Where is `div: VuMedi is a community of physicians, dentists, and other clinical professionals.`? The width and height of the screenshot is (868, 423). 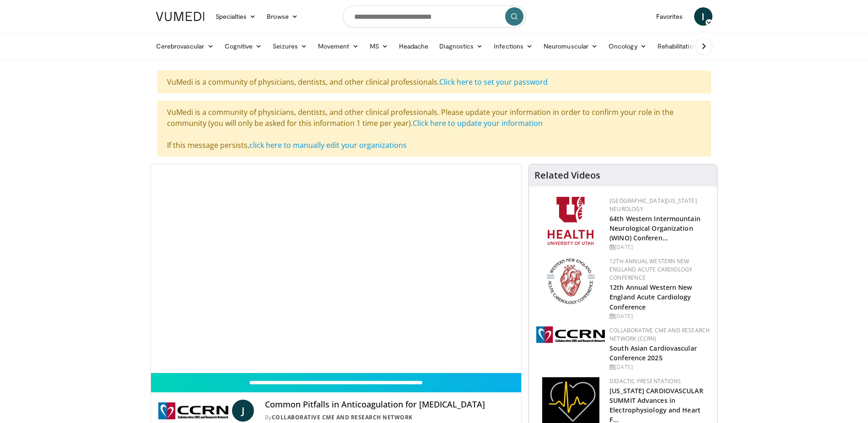 div: VuMedi is a community of physicians, dentists, and other clinical professionals. is located at coordinates (434, 82).